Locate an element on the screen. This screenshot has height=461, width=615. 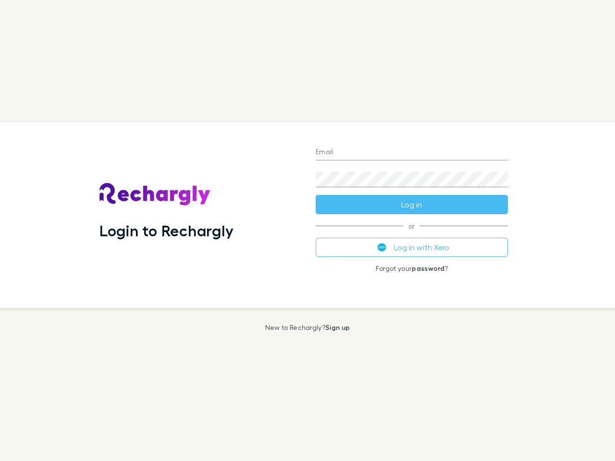
a: Sign up is located at coordinates (337, 327).